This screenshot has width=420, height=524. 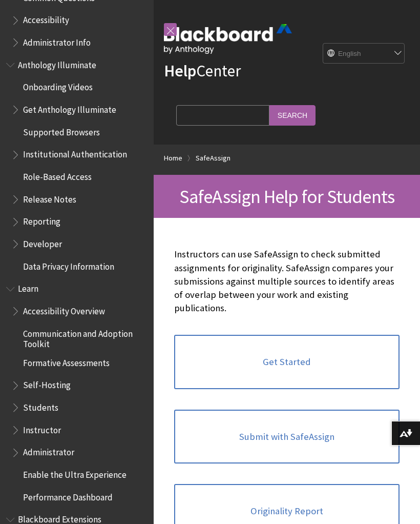 What do you see at coordinates (70, 108) in the screenshot?
I see `span: Get Anthology Illuminate` at bounding box center [70, 108].